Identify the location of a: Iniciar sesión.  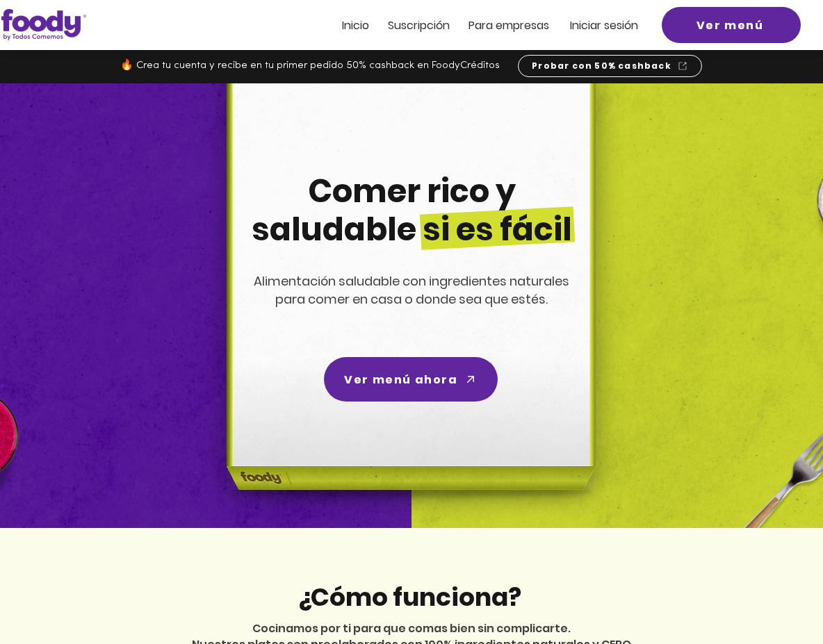
(604, 25).